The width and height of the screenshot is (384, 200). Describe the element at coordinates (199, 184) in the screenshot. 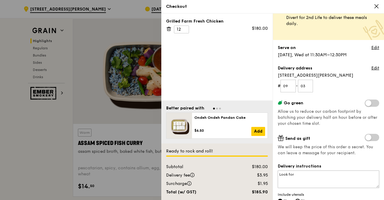

I see `div: Surcharge` at that location.